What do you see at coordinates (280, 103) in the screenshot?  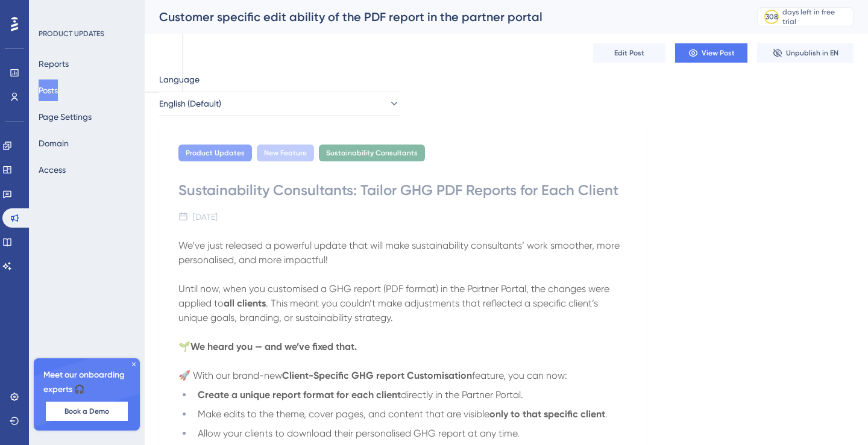 I see `button: English (Default)` at bounding box center [280, 103].